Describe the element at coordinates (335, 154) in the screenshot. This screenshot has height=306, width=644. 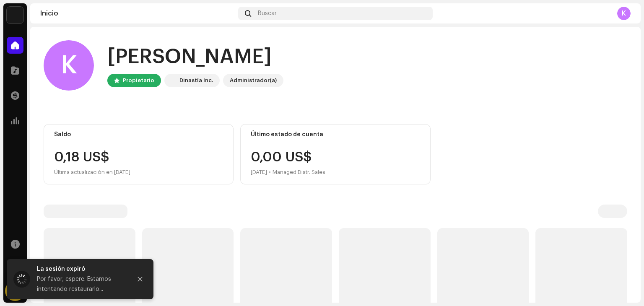
I see `re-o-card-value: Último estado de cuenta` at that location.